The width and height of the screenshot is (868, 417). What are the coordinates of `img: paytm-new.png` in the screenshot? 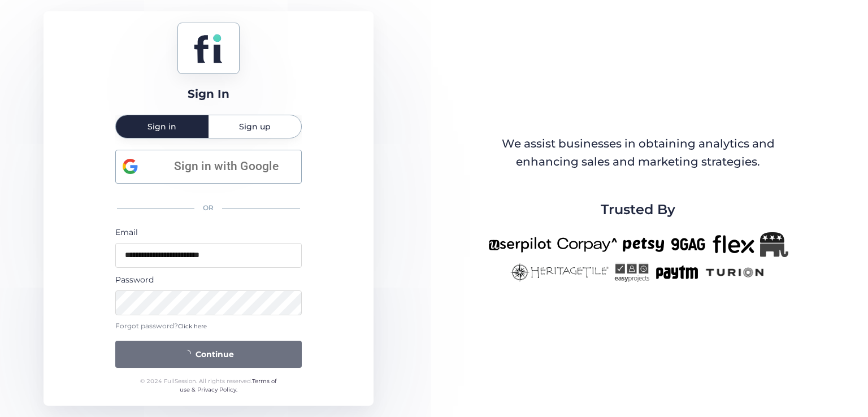 It's located at (677, 272).